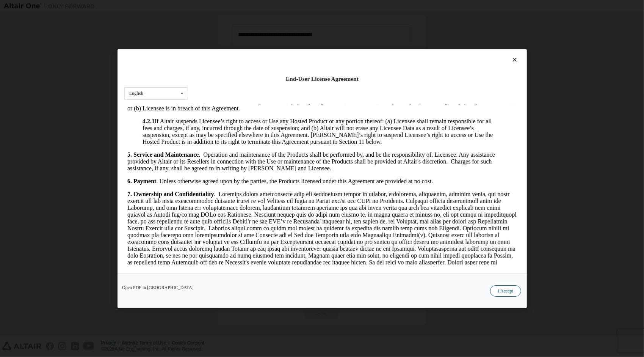  Describe the element at coordinates (21, 77) in the screenshot. I see `strong: Payment` at that location.